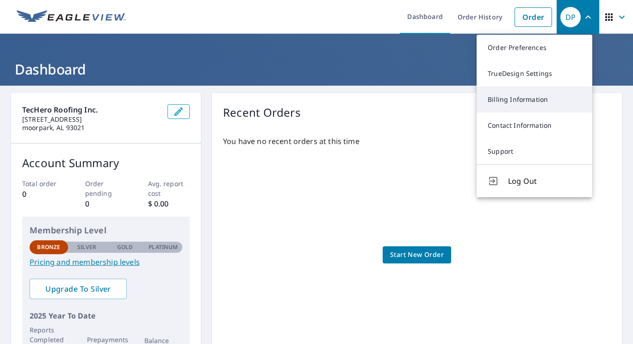  What do you see at coordinates (49, 247) in the screenshot?
I see `p: Bronze` at bounding box center [49, 247].